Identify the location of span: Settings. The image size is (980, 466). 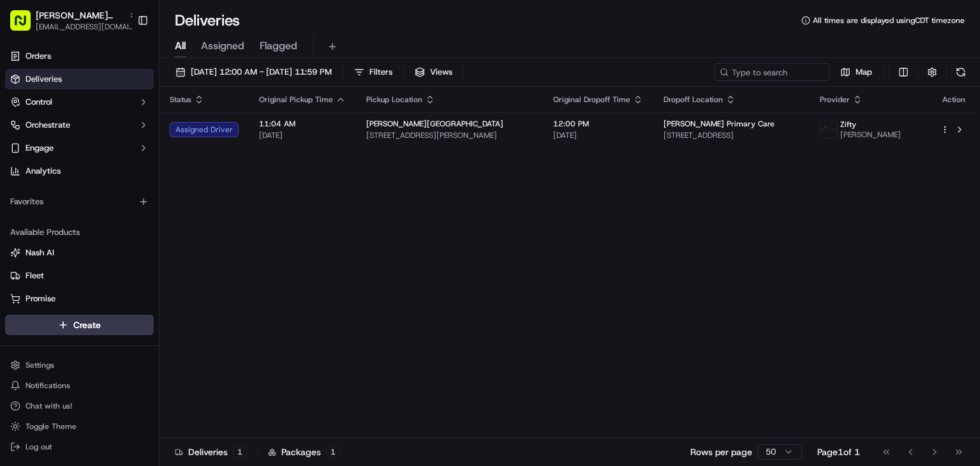
(39, 365).